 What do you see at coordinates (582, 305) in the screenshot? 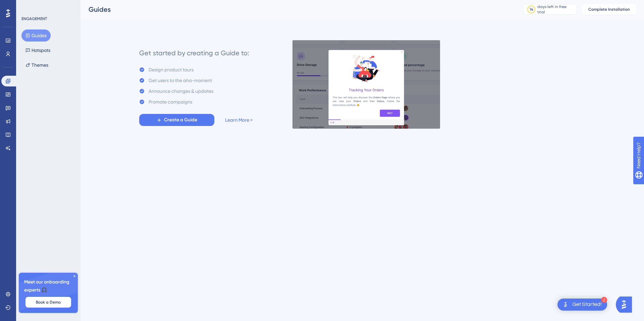
I see `div: Open Get Started! checklist, remaining modules: 2` at bounding box center [582, 305].